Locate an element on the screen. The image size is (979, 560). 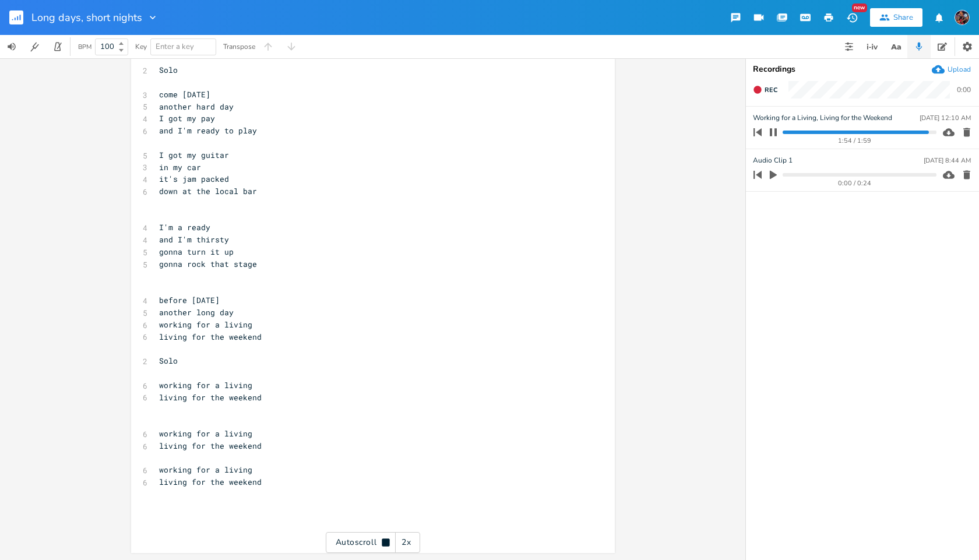
div: BPM is located at coordinates (84, 47).